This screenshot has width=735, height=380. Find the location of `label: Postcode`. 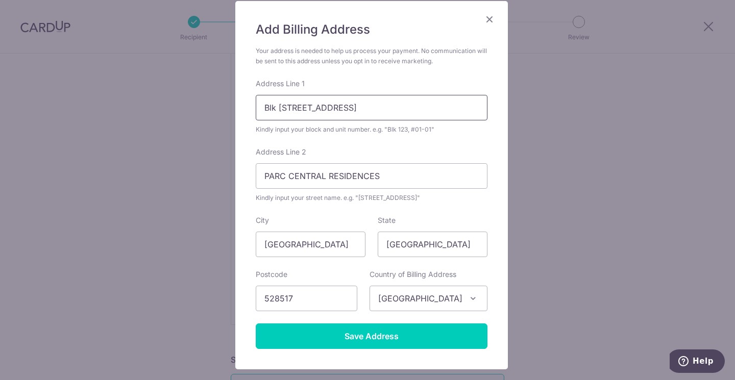

label: Postcode is located at coordinates (272, 275).